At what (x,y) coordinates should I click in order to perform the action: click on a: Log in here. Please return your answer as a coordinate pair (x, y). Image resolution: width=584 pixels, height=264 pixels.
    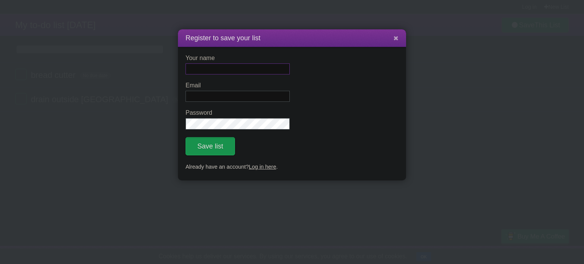
    Looking at the image, I should click on (262, 167).